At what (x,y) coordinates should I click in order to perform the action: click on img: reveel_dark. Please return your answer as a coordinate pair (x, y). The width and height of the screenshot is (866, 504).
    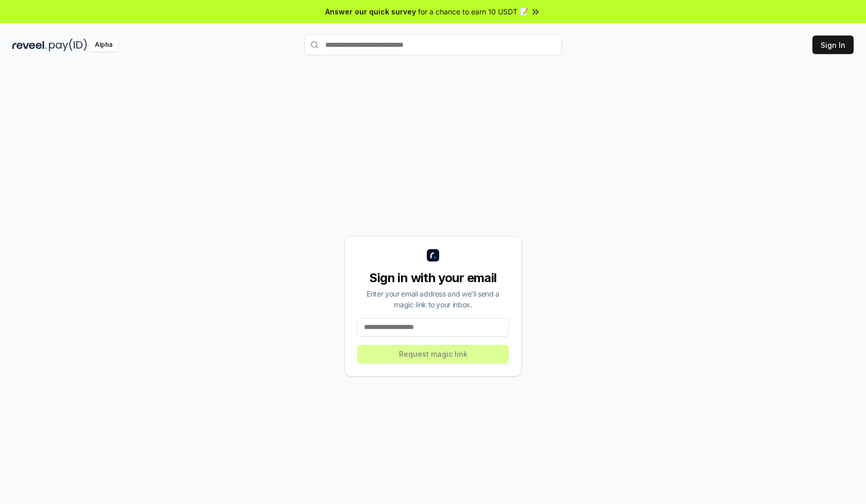
    Looking at the image, I should click on (30, 45).